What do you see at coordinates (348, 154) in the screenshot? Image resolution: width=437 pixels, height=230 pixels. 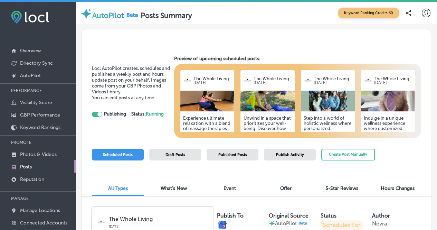 I see `button: Create Post Manually` at bounding box center [348, 154].